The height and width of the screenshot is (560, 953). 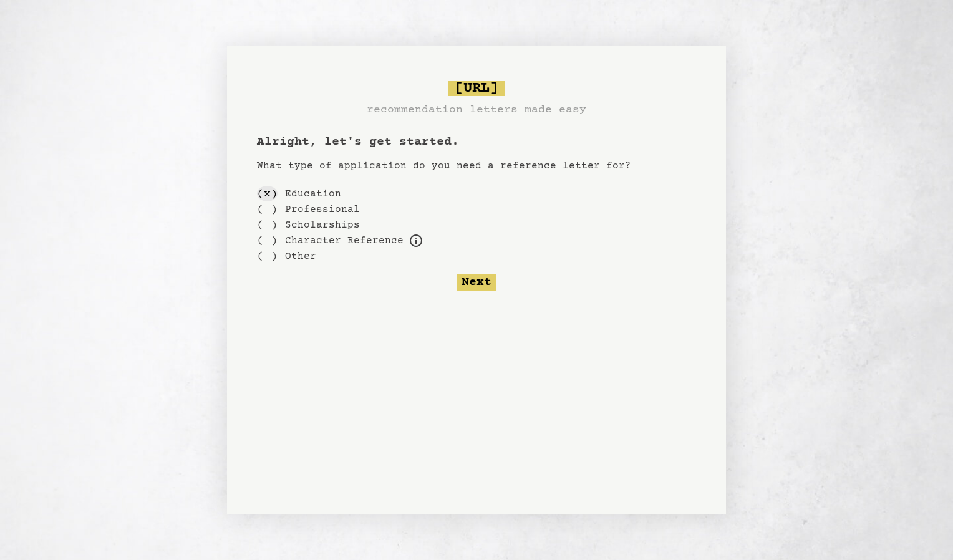 What do you see at coordinates (476, 166) in the screenshot?
I see `p: What type of application do you need a reference letter for?` at bounding box center [476, 166].